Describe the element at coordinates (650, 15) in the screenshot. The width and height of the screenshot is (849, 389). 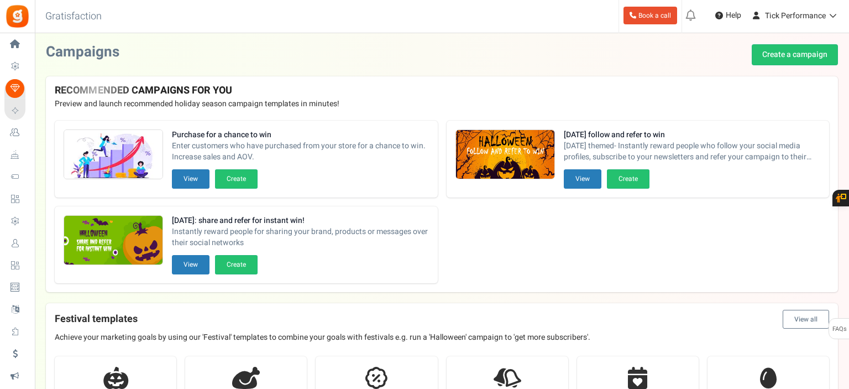
I see `a: Book a call` at that location.